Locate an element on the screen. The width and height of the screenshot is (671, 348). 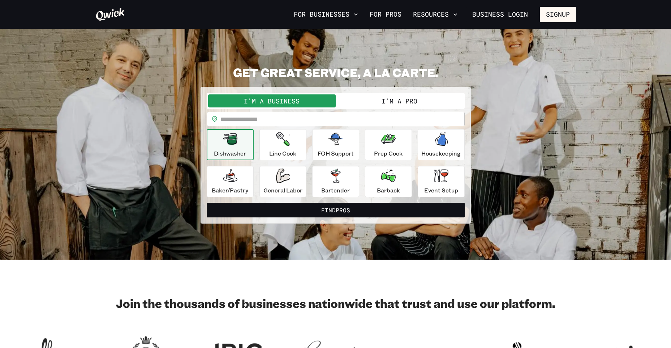
p: Dishwasher is located at coordinates (230, 153).